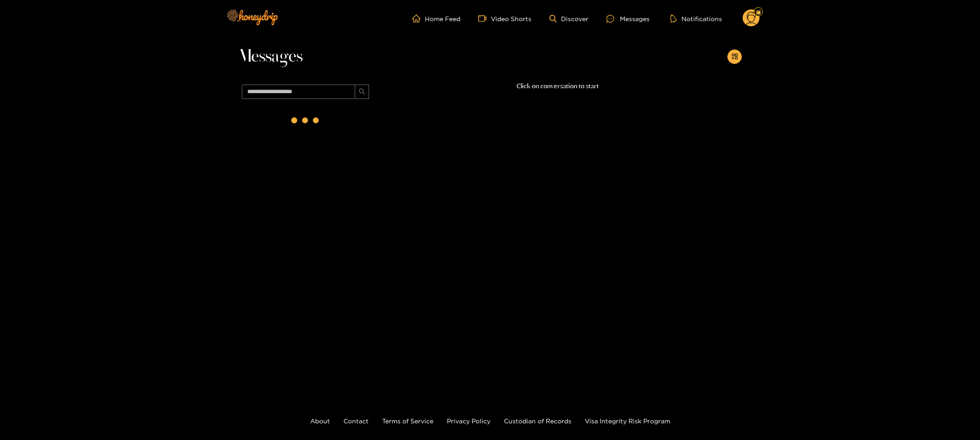  I want to click on a: Home Feed, so click(436, 19).